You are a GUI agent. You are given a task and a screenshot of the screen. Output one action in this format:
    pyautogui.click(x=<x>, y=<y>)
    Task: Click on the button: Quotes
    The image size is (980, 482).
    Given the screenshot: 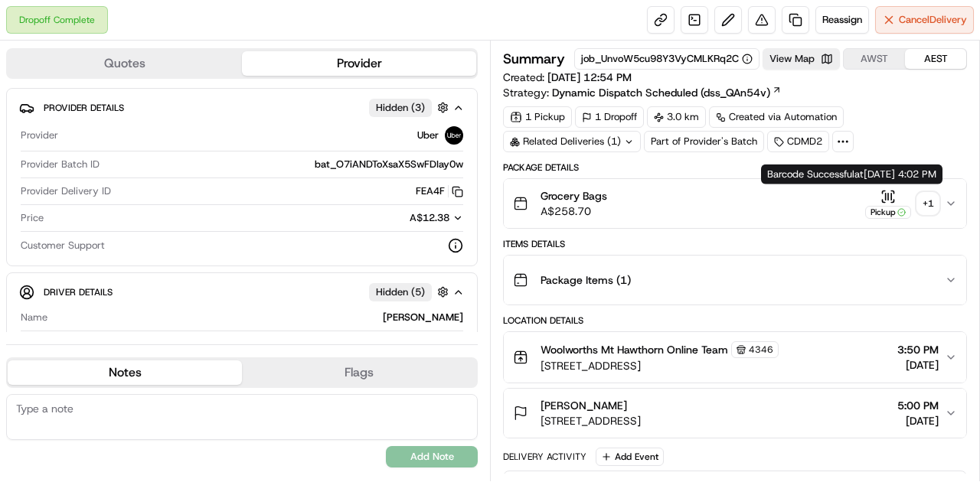 What is the action you would take?
    pyautogui.click(x=125, y=64)
    